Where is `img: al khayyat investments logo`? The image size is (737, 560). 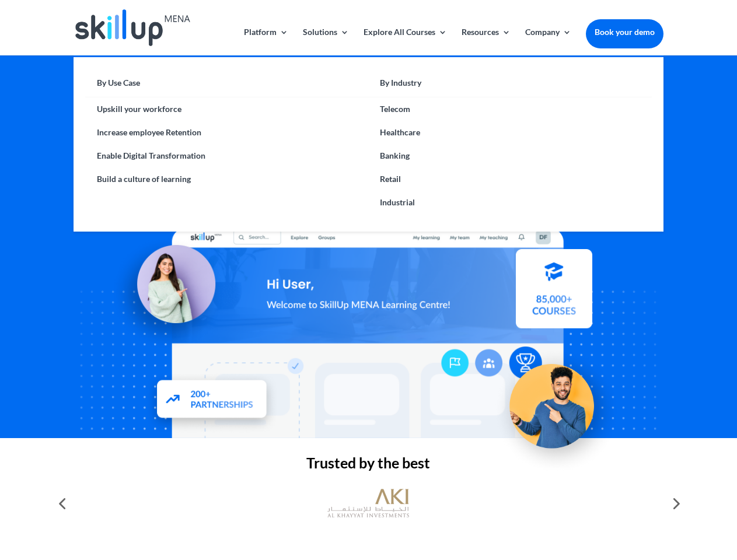
img: al khayyat investments logo is located at coordinates (368, 504).